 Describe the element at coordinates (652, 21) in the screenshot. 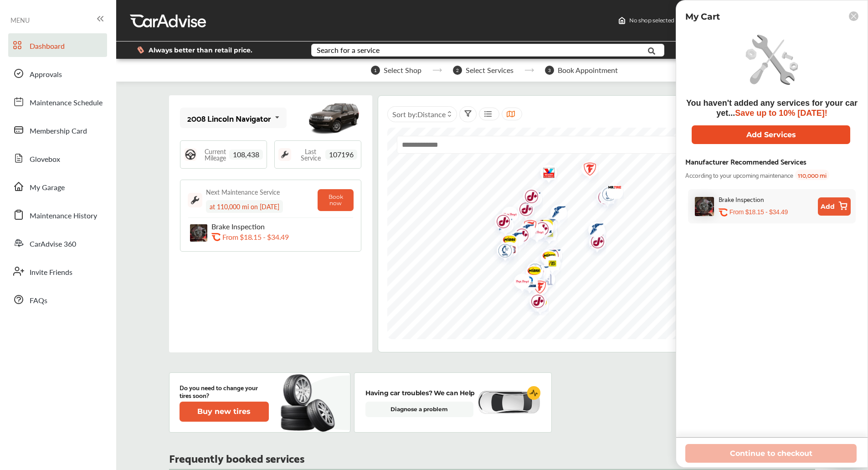

I see `span: No shop selected` at that location.